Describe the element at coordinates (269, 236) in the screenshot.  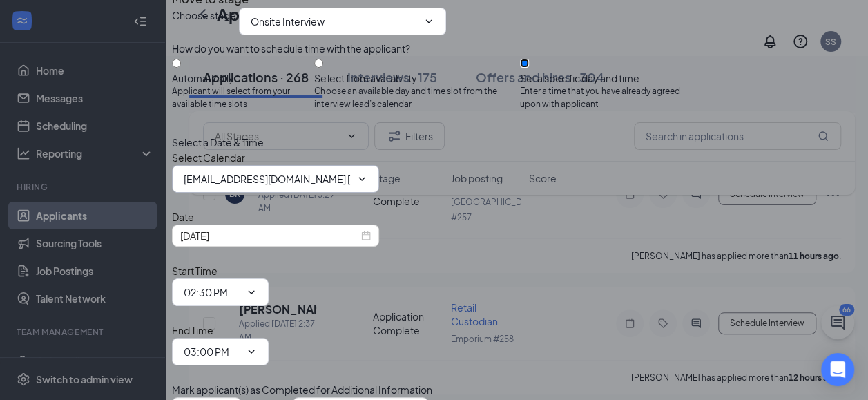
I see `input: Sep 15, 2025` at that location.